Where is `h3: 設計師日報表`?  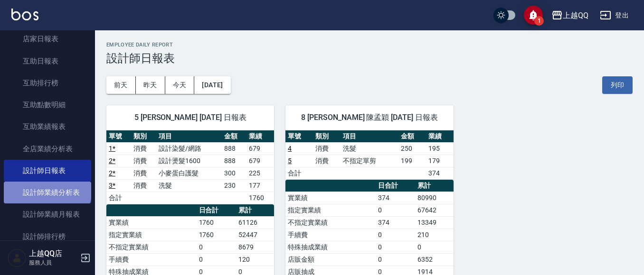 h3: 設計師日報表 is located at coordinates (369, 59).